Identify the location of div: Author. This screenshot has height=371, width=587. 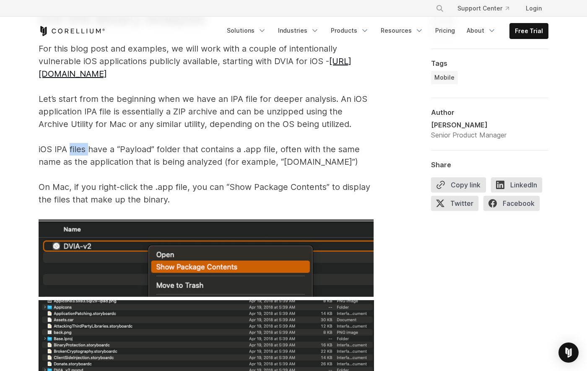
(490, 112).